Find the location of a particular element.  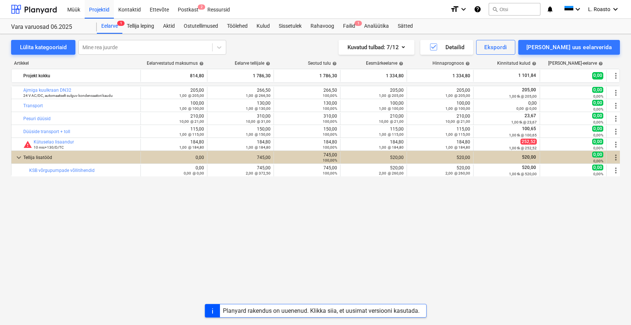

a: Tellija leping is located at coordinates (140, 26).